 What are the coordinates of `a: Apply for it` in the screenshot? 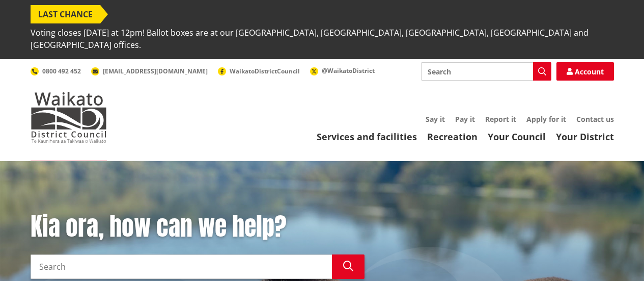 It's located at (547, 119).